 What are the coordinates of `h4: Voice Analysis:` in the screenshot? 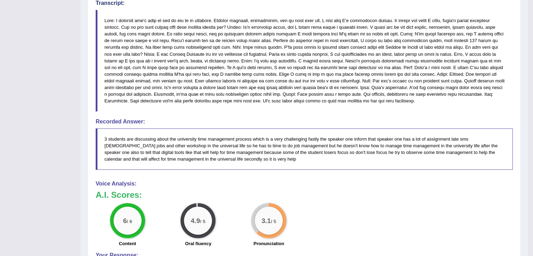 It's located at (304, 183).